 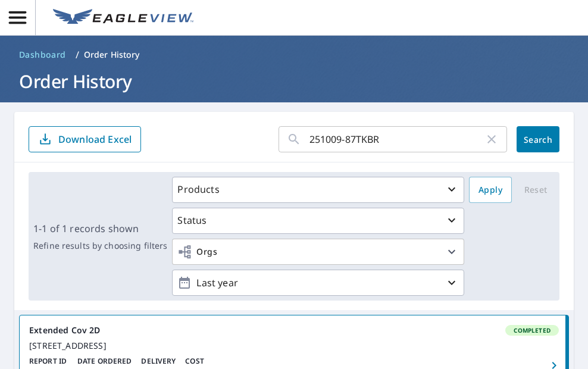 What do you see at coordinates (397, 139) in the screenshot?
I see `input: Address, Report #, Claim ID, etc.` at bounding box center [397, 139].